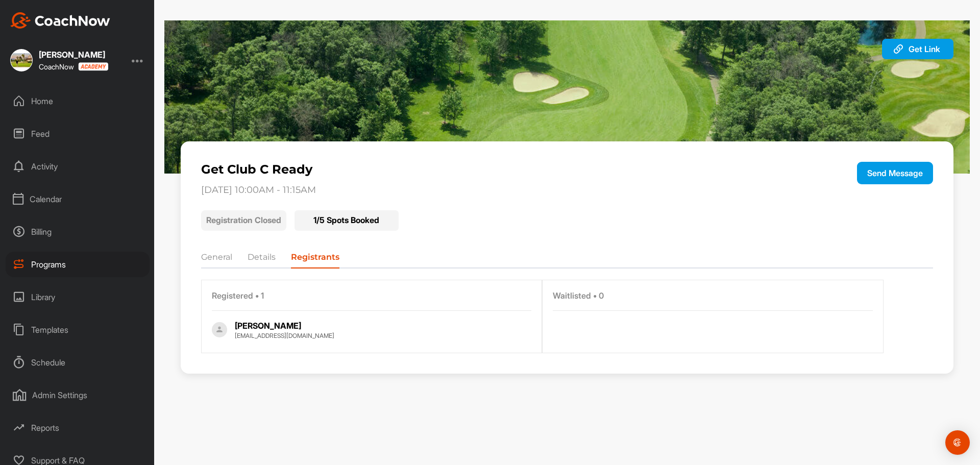 The width and height of the screenshot is (980, 465). I want to click on div: Library, so click(78, 297).